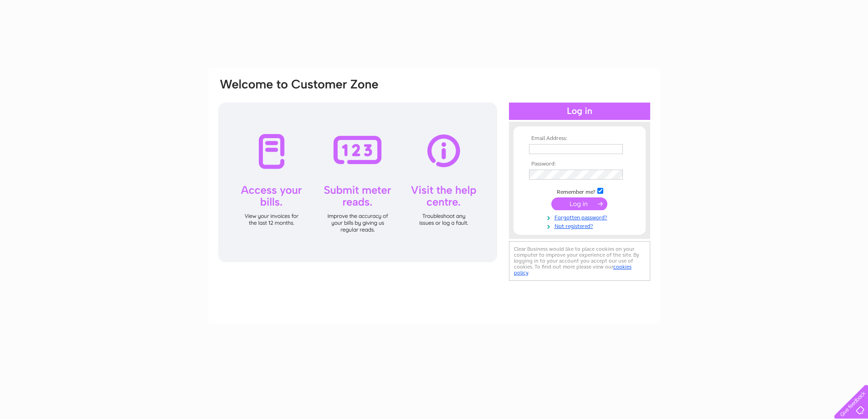 This screenshot has height=419, width=868. I want to click on div: Clear Business would like to place cookies on your computer to improve your experience of the sit..., so click(579, 261).